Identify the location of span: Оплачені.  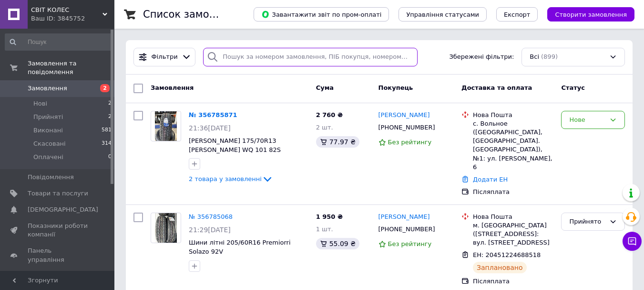
(48, 157).